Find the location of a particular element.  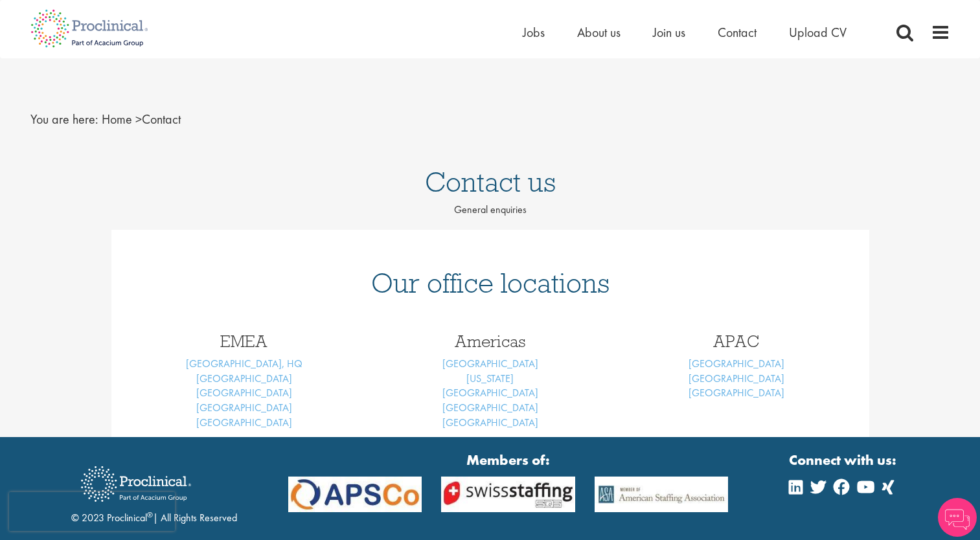

h3: APAC is located at coordinates (736, 341).